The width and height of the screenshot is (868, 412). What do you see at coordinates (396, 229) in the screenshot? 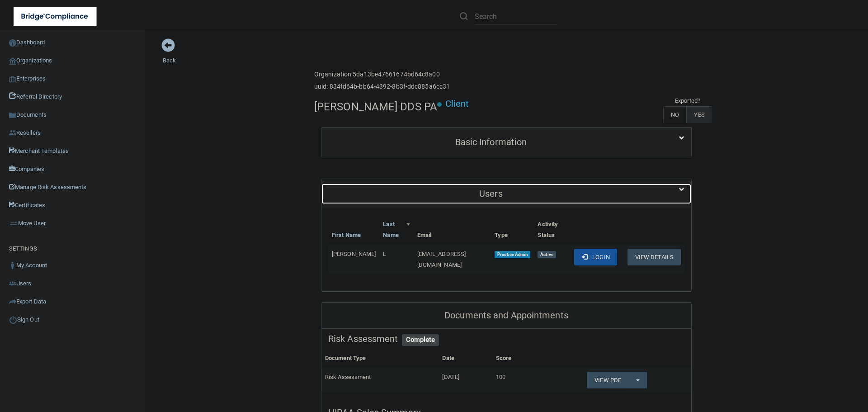
I see `a: Last Name` at bounding box center [396, 229].